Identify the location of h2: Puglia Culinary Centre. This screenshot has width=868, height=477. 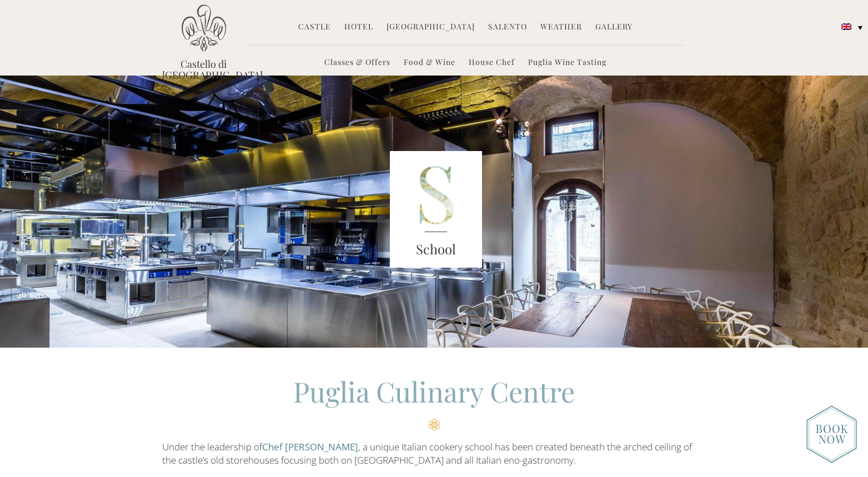
(434, 401).